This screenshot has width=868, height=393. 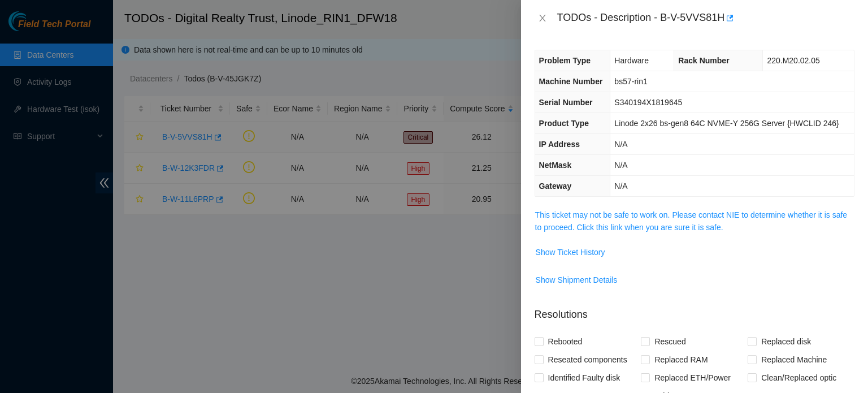 What do you see at coordinates (555, 165) in the screenshot?
I see `span: NetMask` at bounding box center [555, 165].